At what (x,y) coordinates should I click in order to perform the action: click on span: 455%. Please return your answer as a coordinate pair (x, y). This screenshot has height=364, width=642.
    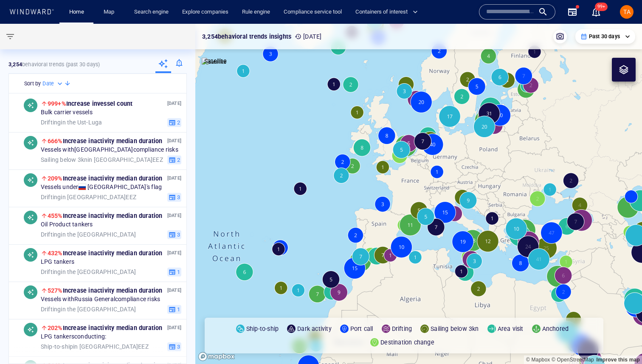
    Looking at the image, I should click on (55, 216).